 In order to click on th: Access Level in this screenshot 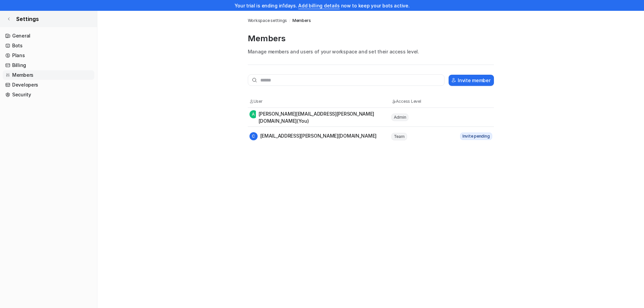, I will do `click(421, 101)`.